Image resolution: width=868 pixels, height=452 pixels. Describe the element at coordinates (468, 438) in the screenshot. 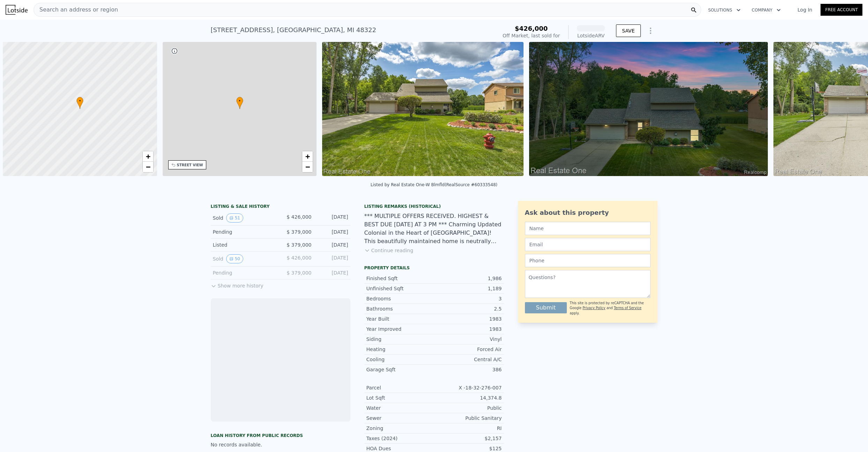

I see `div: $2,157` at that location.